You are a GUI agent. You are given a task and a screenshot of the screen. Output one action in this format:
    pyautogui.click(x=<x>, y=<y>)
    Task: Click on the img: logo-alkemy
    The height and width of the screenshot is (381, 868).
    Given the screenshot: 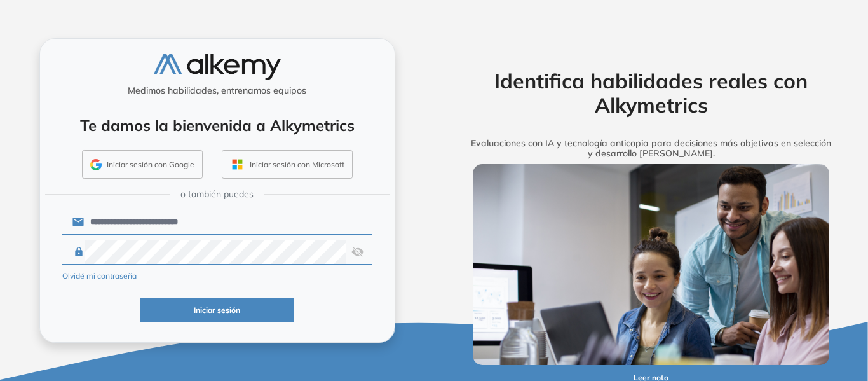 What is the action you would take?
    pyautogui.click(x=217, y=67)
    